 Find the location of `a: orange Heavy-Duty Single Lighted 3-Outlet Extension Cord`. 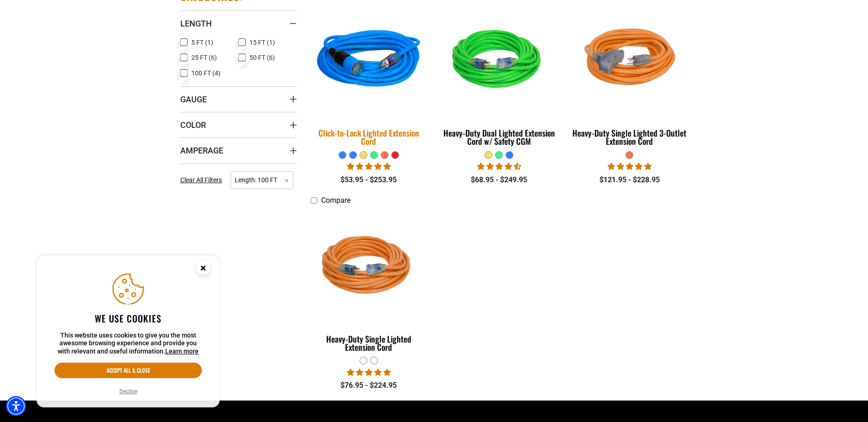

a: orange Heavy-Duty Single Lighted 3-Outlet Extension Cord is located at coordinates (629, 77).